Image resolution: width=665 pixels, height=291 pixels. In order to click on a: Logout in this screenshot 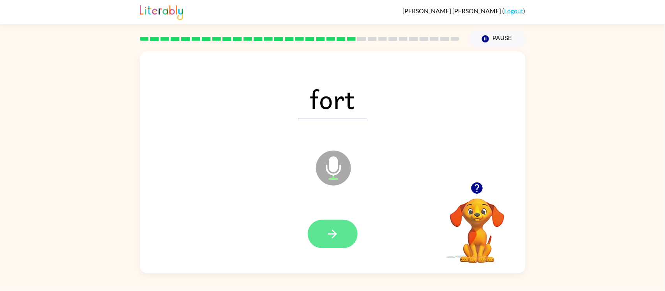, I will do `click(514, 11)`.